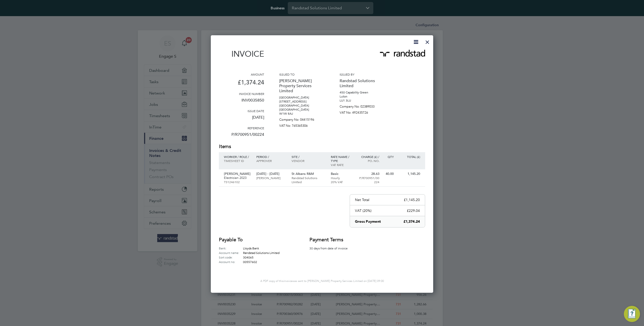 This screenshot has width=644, height=326. I want to click on label: Account name:, so click(231, 253).